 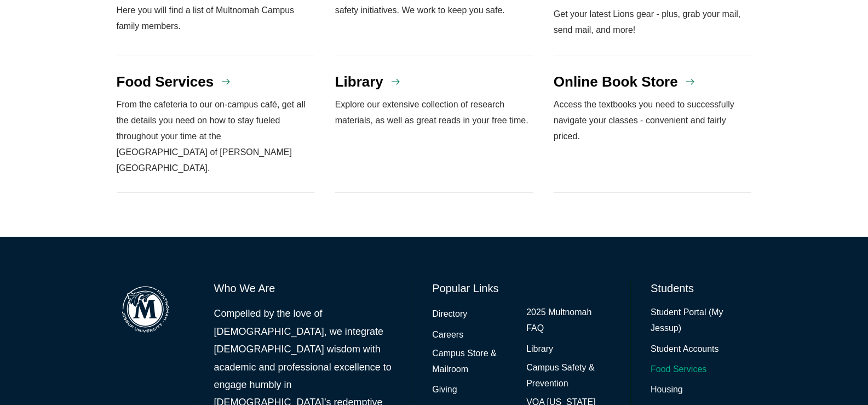 What do you see at coordinates (434, 124) in the screenshot?
I see `a: Library Explore our extensive collection of research materials, as well as great reads in your fr...` at bounding box center [434, 124].